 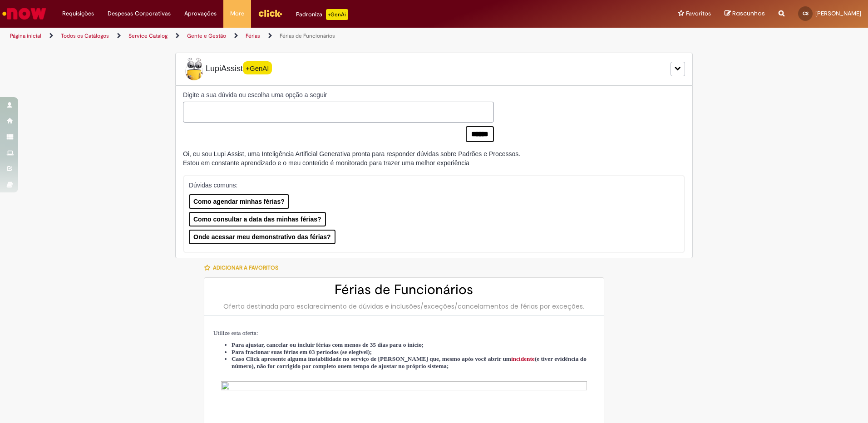 What do you see at coordinates (270, 13) in the screenshot?
I see `img: click_logo_yellow_360x200.png` at bounding box center [270, 13].